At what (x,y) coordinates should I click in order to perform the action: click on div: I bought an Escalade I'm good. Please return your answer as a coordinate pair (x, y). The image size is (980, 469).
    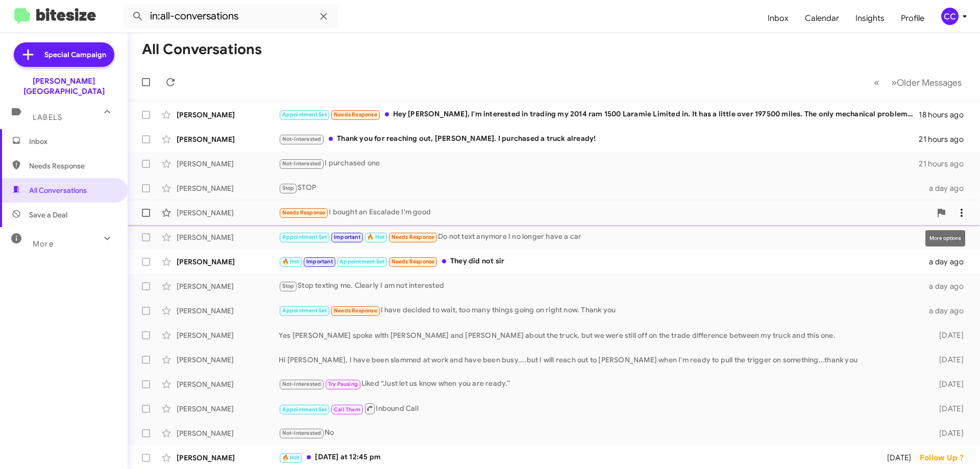
    Looking at the image, I should click on (605, 212).